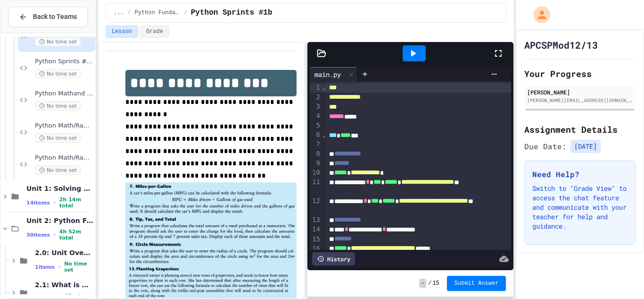 The width and height of the screenshot is (644, 299). What do you see at coordinates (315, 154) in the screenshot?
I see `div: 8` at bounding box center [315, 154].